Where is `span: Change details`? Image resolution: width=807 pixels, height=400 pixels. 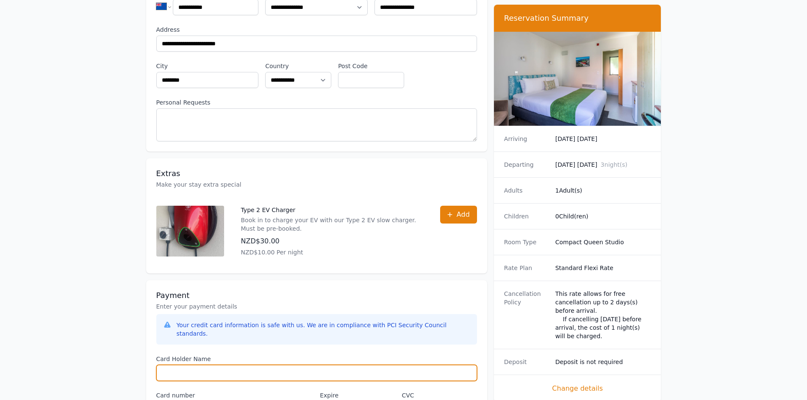 span: Change details is located at coordinates (577, 389).